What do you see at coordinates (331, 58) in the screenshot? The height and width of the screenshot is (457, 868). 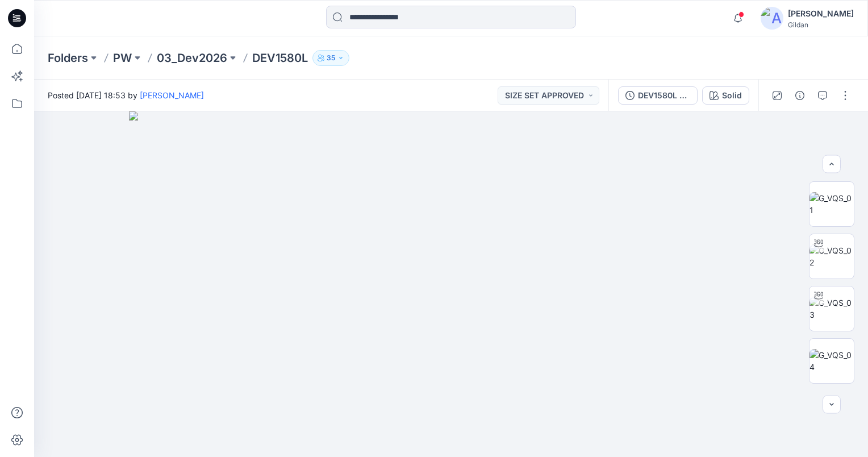 I see `button: 35` at bounding box center [331, 58].